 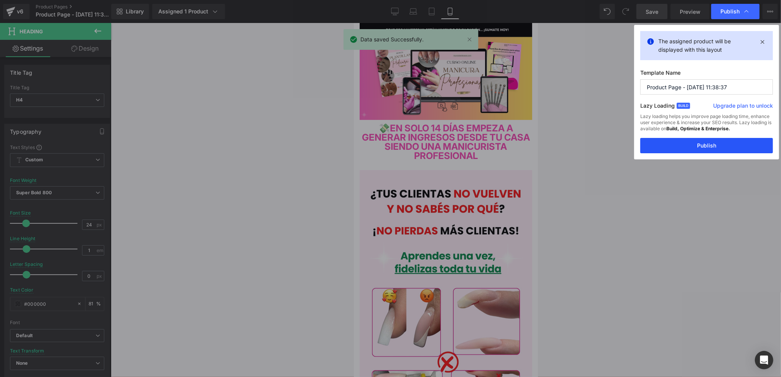 I want to click on div: Lazy loading helps you improve page loading time, enhance user experience & increase your SEO res..., so click(x=707, y=126).